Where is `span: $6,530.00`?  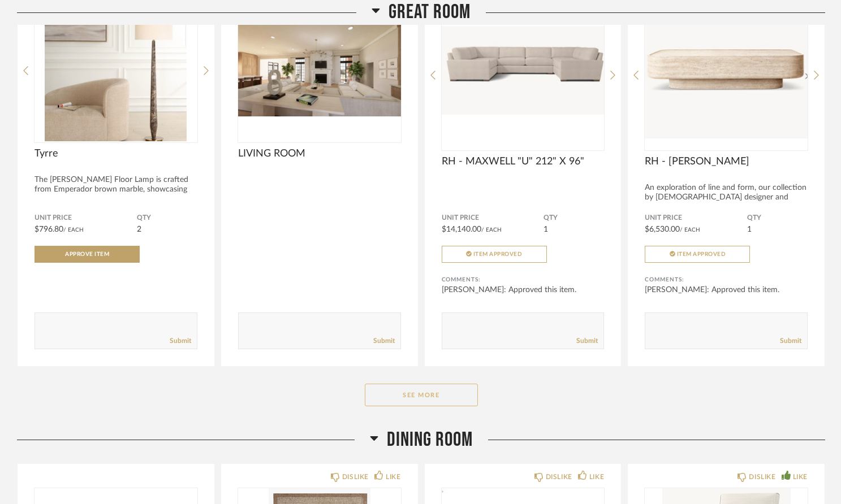
span: $6,530.00 is located at coordinates (662, 229).